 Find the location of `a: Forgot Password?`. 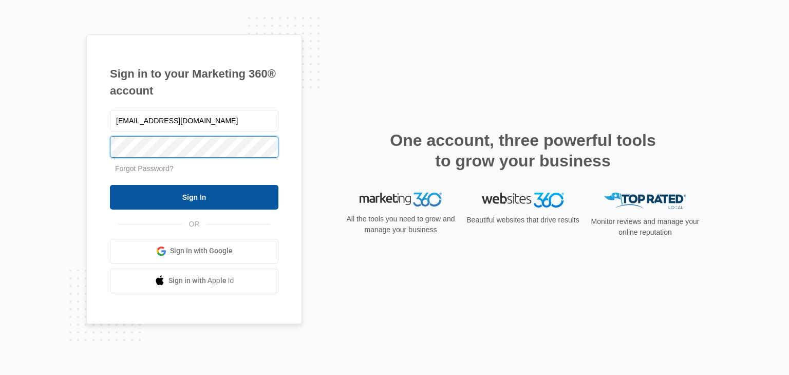

a: Forgot Password? is located at coordinates (144, 168).